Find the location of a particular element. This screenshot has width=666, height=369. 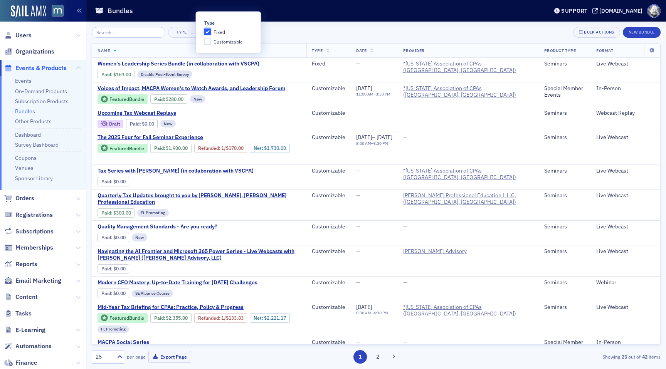

a: Orders is located at coordinates (19, 199).